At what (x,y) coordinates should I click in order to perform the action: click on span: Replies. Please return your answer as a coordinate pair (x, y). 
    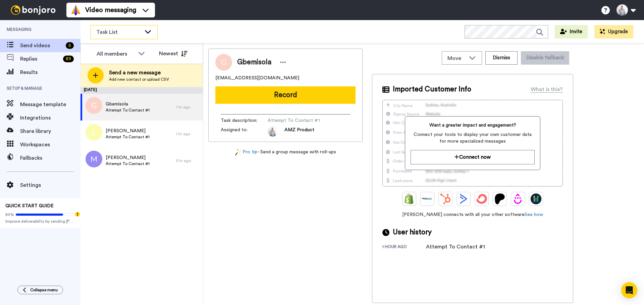
    Looking at the image, I should click on (41, 59).